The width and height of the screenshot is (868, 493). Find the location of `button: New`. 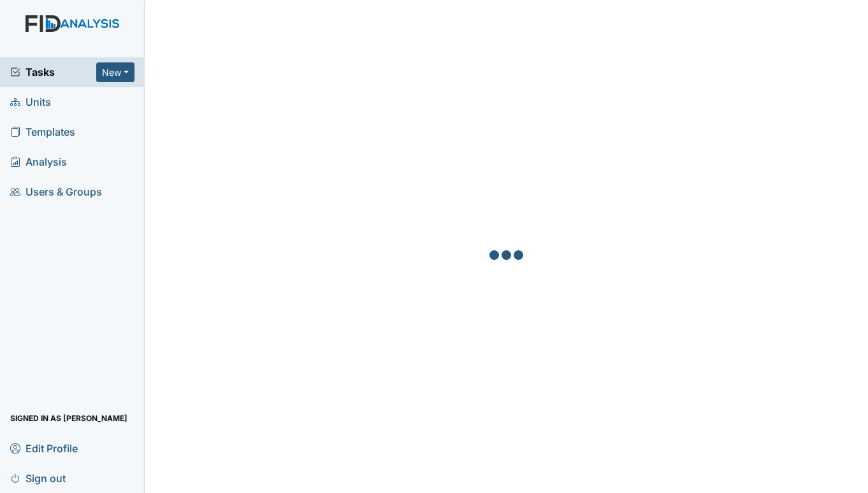

button: New is located at coordinates (115, 72).